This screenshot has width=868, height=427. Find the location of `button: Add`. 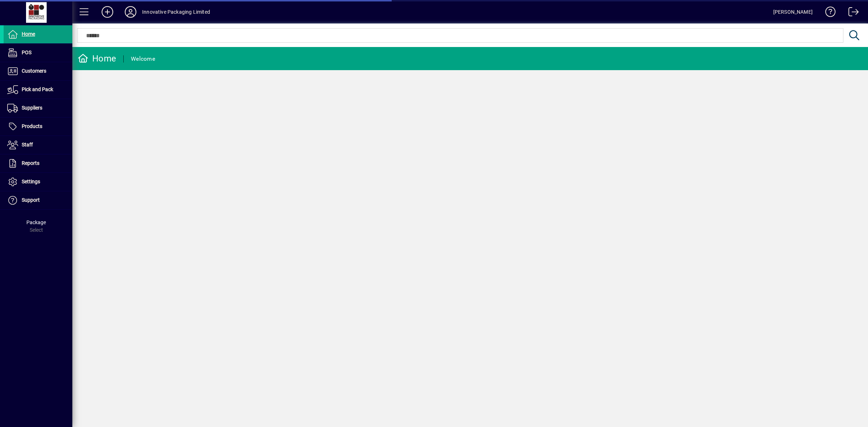

button: Add is located at coordinates (108, 12).